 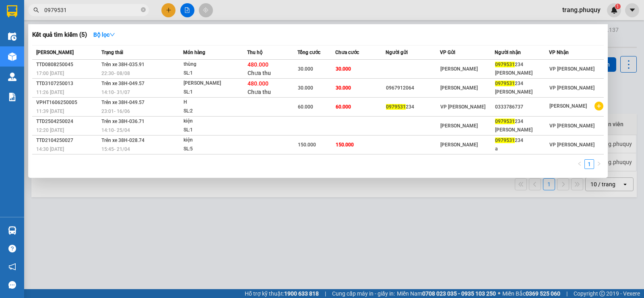 I want to click on div: TTD2104250027, so click(x=67, y=141).